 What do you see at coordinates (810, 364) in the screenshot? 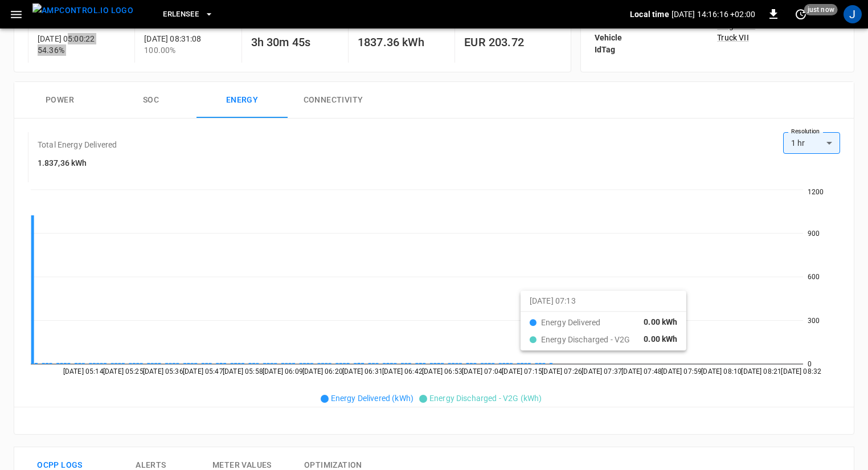
I see `tspan: 0` at bounding box center [810, 364].